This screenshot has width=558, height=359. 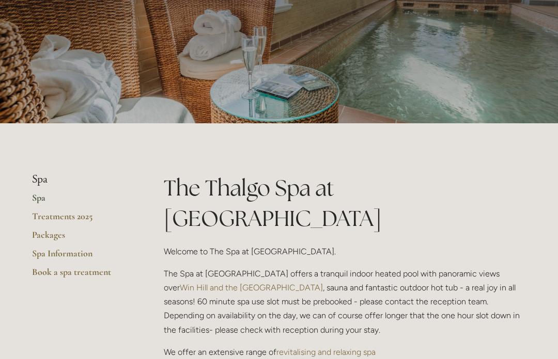 What do you see at coordinates (81, 239) in the screenshot?
I see `a: Packages` at bounding box center [81, 239].